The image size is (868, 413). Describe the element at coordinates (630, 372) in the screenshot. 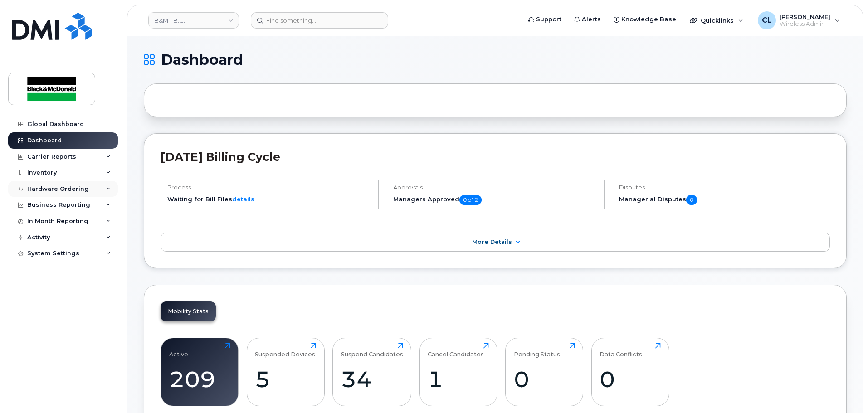

I see `a: Data Conflicts0` at that location.